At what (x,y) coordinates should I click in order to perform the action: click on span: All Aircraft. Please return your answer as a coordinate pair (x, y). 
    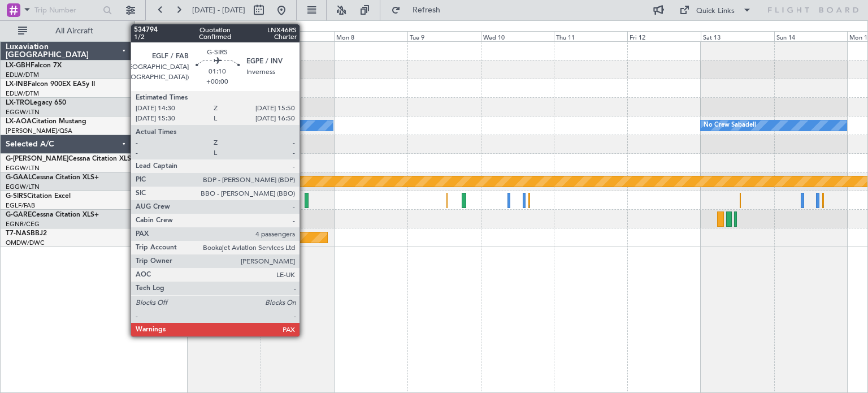
    Looking at the image, I should click on (74, 31).